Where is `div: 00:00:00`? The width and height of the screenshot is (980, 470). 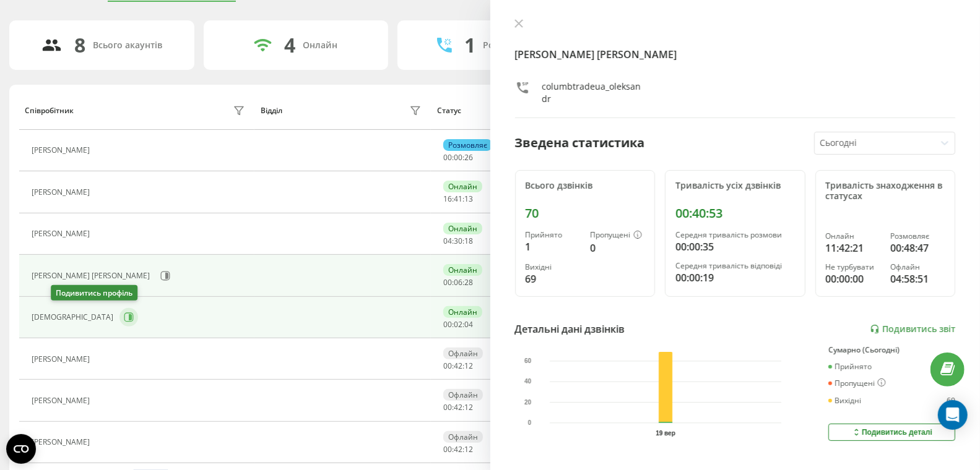 div: 00:00:00 is located at coordinates (853, 279).